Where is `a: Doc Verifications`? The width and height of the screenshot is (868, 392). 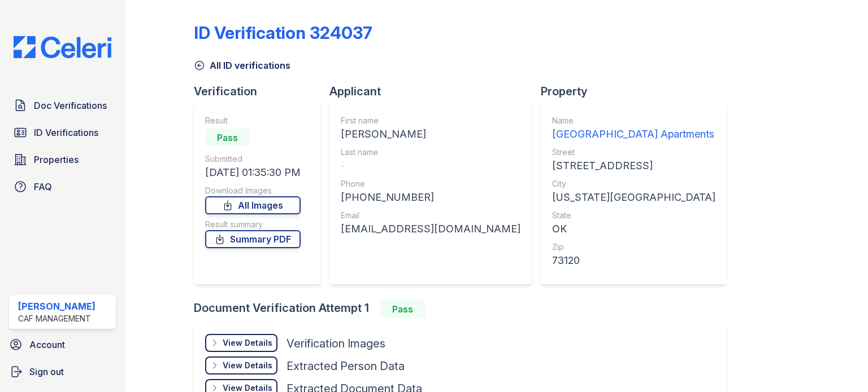 a: Doc Verifications is located at coordinates (63, 106).